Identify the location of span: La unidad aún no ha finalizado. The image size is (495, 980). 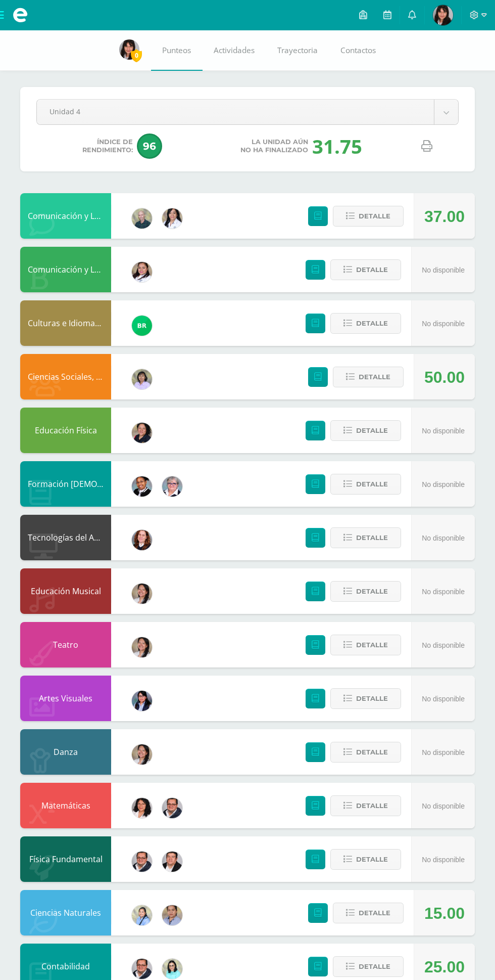
(275, 146).